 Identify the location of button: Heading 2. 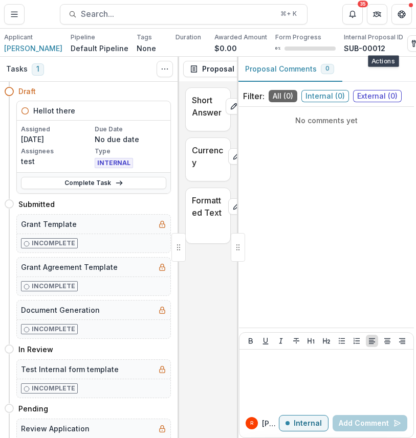
(326, 341).